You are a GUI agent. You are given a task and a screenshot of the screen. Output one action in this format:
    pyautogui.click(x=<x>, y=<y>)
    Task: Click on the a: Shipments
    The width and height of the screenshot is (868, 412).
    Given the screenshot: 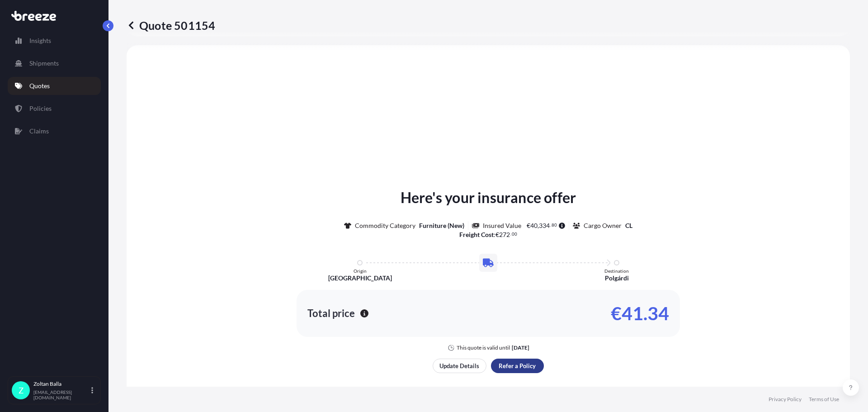 What is the action you would take?
    pyautogui.click(x=54, y=63)
    